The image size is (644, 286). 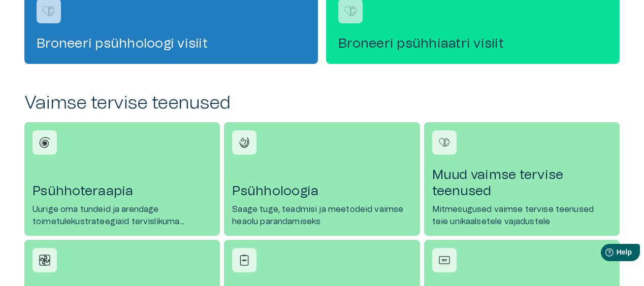 I want to click on img: Vaimse tervise testid icon, so click(x=244, y=260).